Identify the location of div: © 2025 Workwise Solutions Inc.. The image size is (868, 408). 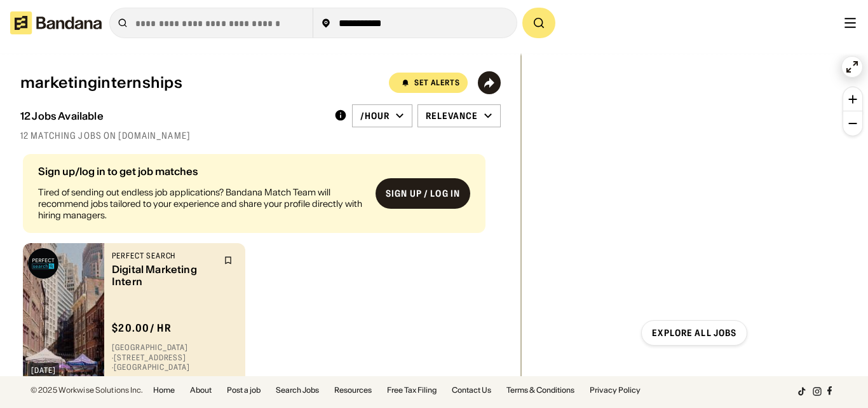
(86, 390).